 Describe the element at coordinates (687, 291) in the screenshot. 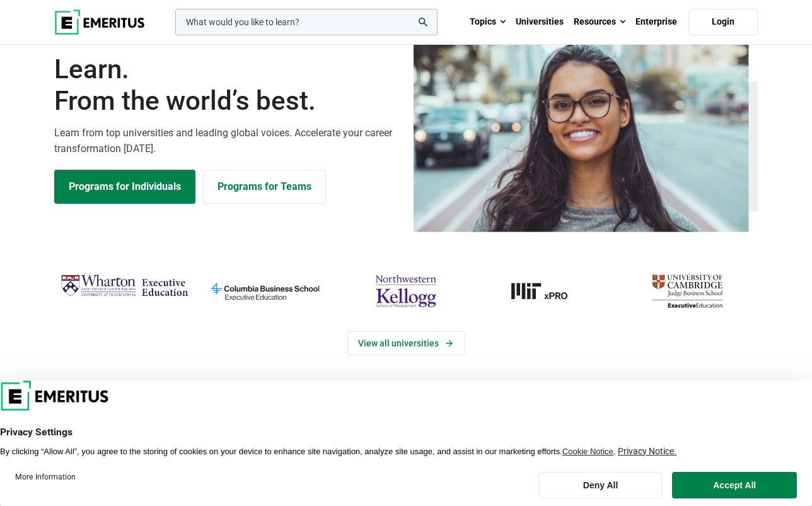

I see `a: cambridge-judge-business-school` at that location.